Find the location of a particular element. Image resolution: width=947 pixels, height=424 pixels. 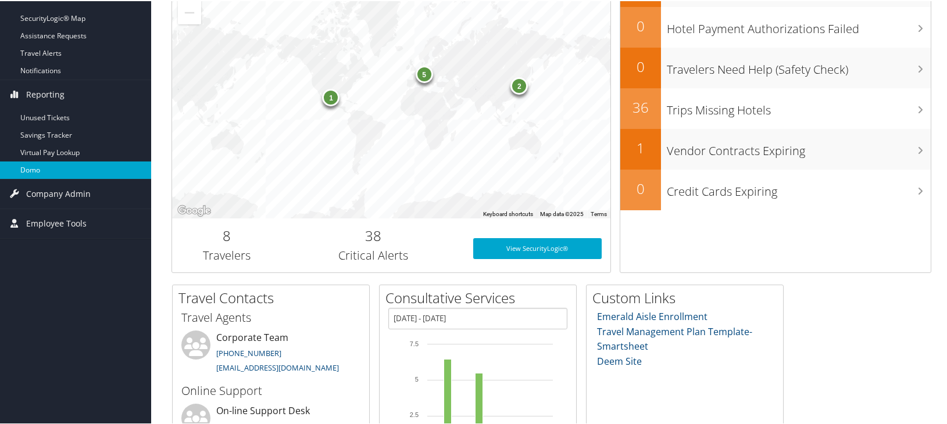

tspan: 7.5 is located at coordinates (414, 343).